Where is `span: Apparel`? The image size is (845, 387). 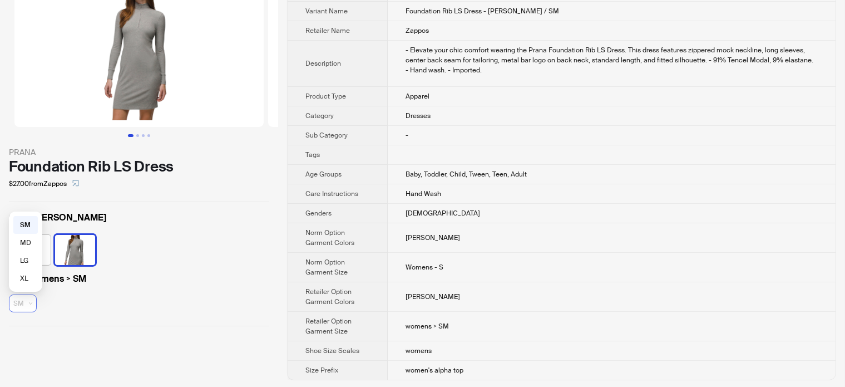
span: Apparel is located at coordinates (417, 96).